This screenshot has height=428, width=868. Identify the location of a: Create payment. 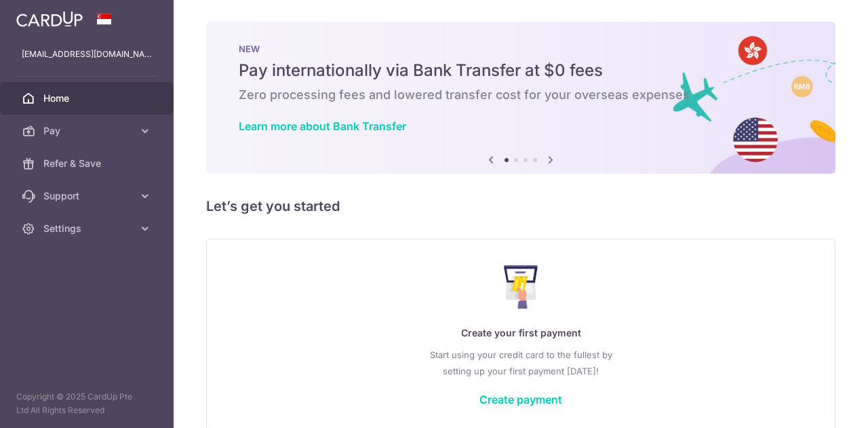
(521, 400).